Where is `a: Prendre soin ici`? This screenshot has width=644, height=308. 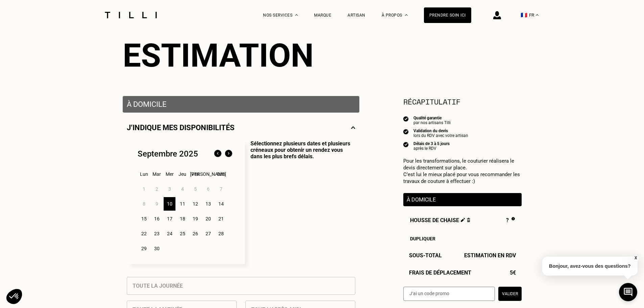
a: Prendre soin ici is located at coordinates (448, 15).